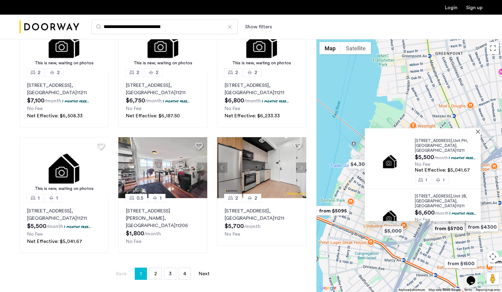 The height and width of the screenshot is (292, 502). I want to click on span: Map data ©2025 Google, so click(444, 290).